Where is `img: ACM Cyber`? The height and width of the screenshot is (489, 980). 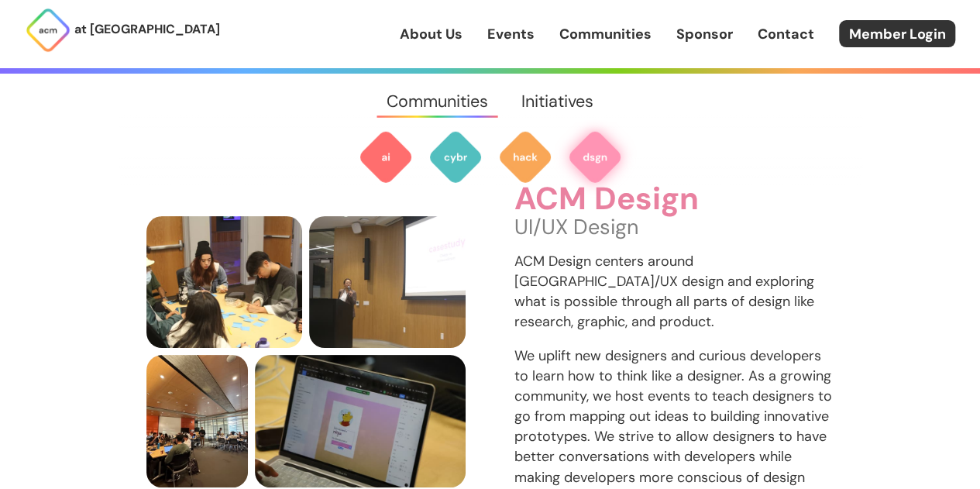 img: ACM Cyber is located at coordinates (456, 158).